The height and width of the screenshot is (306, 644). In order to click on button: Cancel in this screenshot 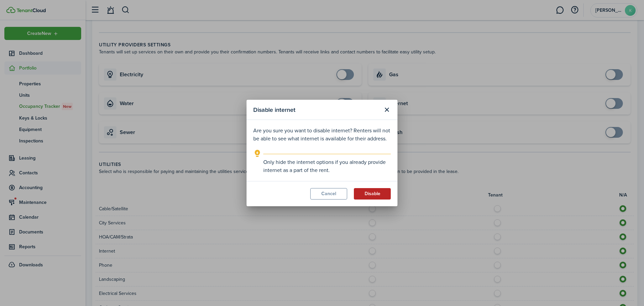, I will do `click(329, 193)`.